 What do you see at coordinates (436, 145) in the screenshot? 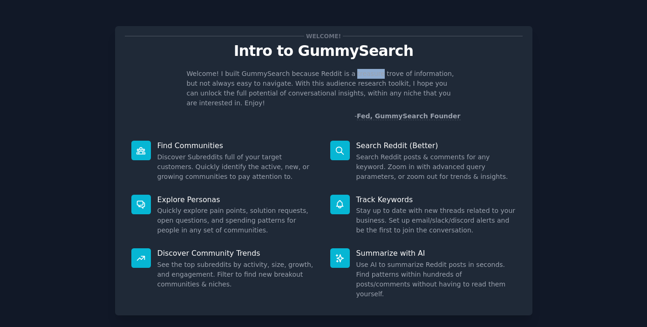
I see `p: Search Reddit (Better)` at bounding box center [436, 145].